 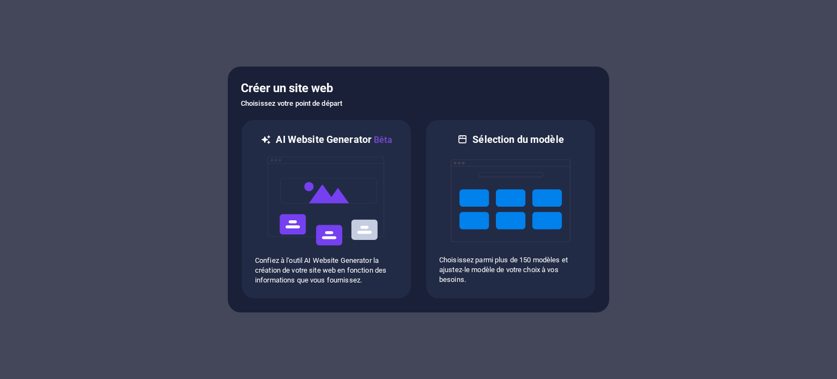 What do you see at coordinates (333, 139) in the screenshot?
I see `h6: AI Website Generator` at bounding box center [333, 139].